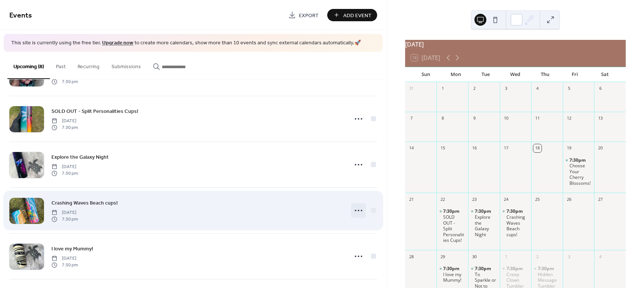 Image resolution: width=644 pixels, height=288 pixels. What do you see at coordinates (601, 89) in the screenshot?
I see `div: 6` at bounding box center [601, 89].